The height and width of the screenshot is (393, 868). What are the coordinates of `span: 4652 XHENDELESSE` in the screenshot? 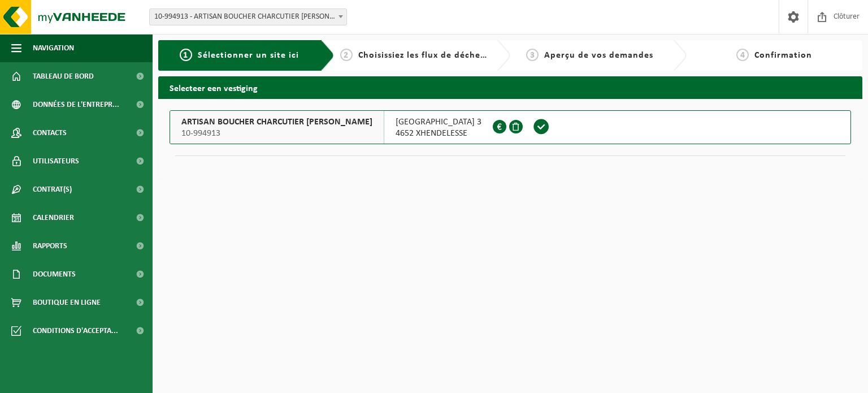 It's located at (439, 133).